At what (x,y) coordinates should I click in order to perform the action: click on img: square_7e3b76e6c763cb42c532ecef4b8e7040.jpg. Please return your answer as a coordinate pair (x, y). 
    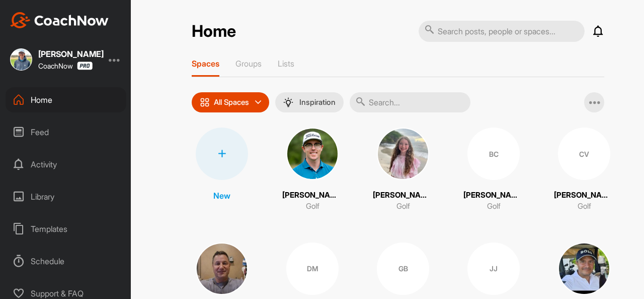
    Looking at the image, I should click on (222, 269).